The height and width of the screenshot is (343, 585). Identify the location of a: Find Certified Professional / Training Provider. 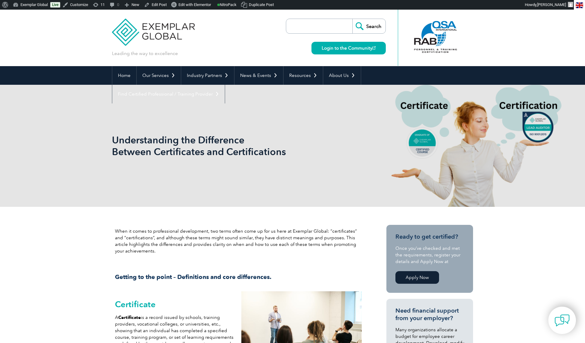
(169, 94).